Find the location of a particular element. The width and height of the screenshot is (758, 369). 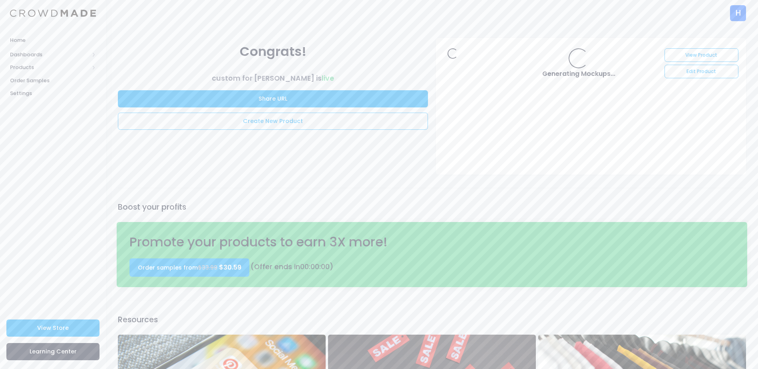

div: Congrats! is located at coordinates (273, 52).